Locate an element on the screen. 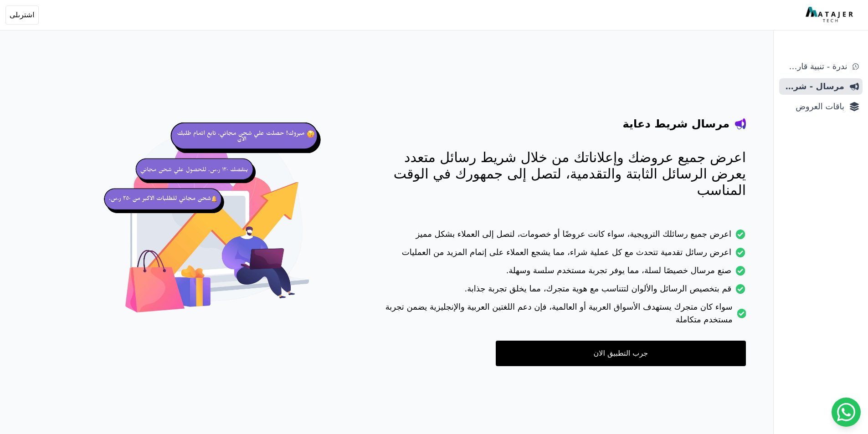 This screenshot has width=868, height=434. li: اعرض جميع رسائلك الترويجية، سواء كانت عروضًا أو خصومات، لتصل إلى العملاء بشكل مميز is located at coordinates (558, 237).